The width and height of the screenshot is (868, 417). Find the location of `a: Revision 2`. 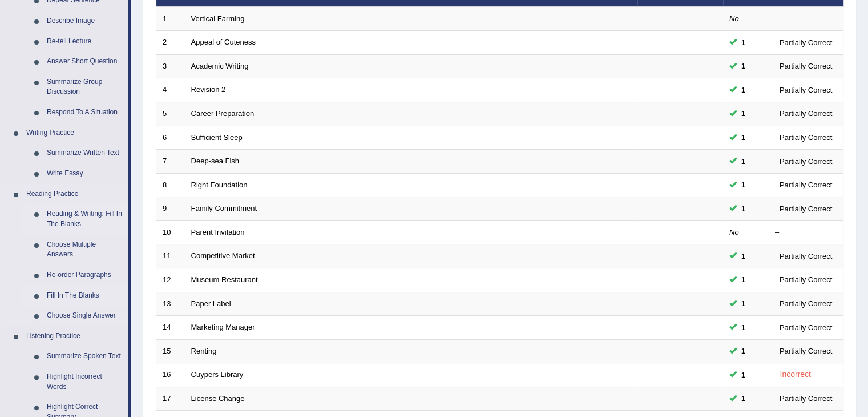

a: Revision 2 is located at coordinates (208, 89).